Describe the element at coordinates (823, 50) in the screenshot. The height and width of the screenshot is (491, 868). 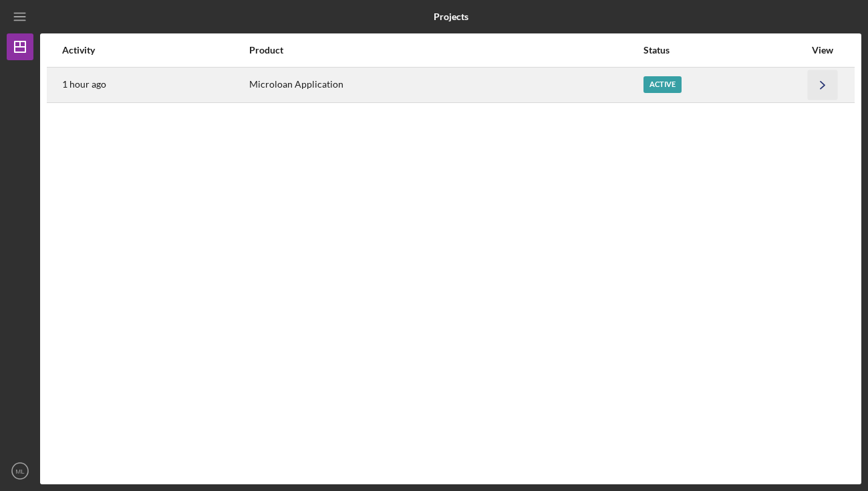
I see `div: View` at that location.